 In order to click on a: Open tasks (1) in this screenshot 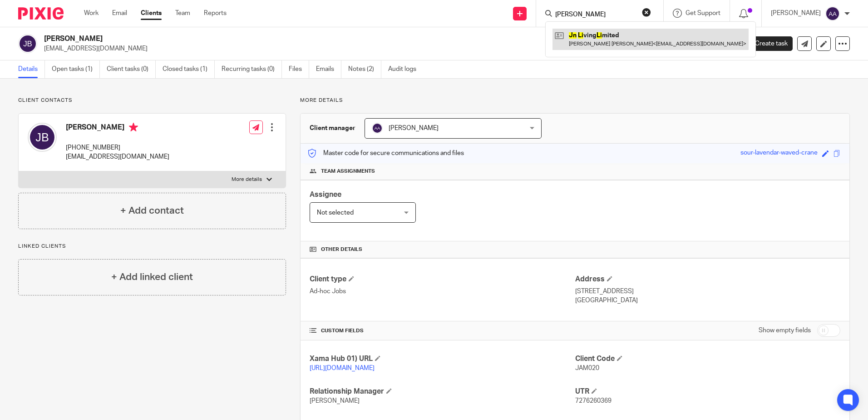, I will do `click(76, 69)`.